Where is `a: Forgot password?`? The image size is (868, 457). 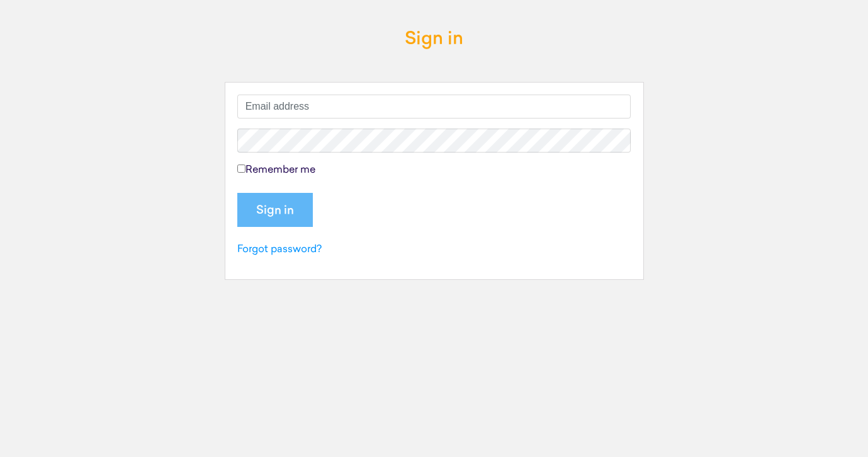 a: Forgot password? is located at coordinates (279, 250).